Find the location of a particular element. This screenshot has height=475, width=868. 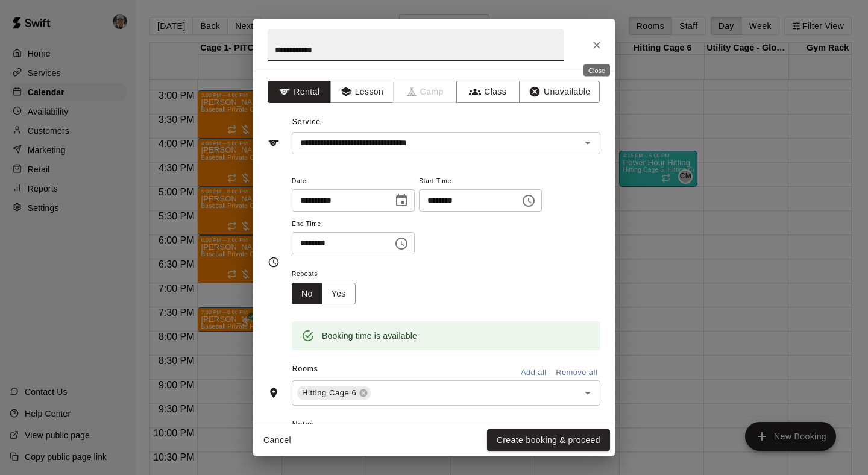

svg: Rooms is located at coordinates (274, 393).